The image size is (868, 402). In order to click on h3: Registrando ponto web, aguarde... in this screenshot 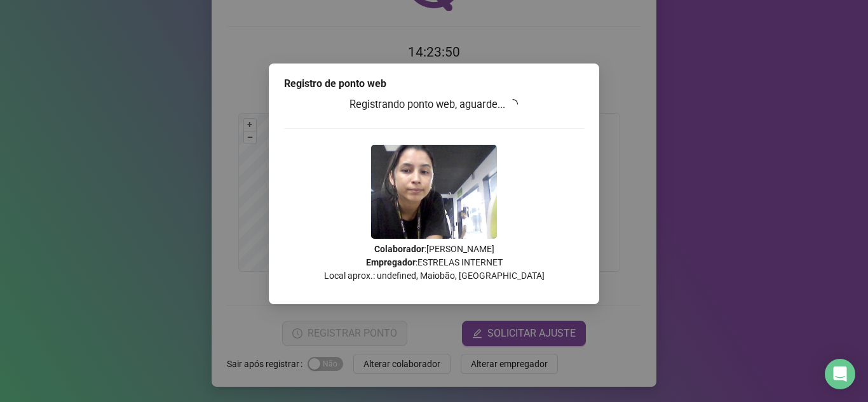, I will do `click(434, 105)`.